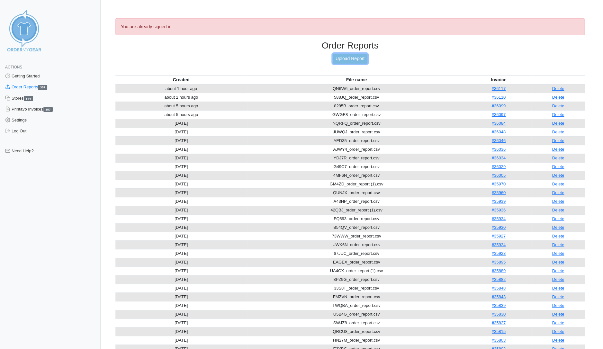  What do you see at coordinates (356, 106) in the screenshot?
I see `td: 8295B_order_report.csv` at bounding box center [356, 106].